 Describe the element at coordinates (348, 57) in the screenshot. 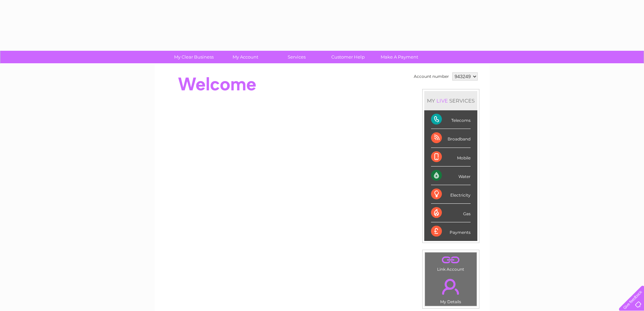

I see `a: Customer Help` at that location.